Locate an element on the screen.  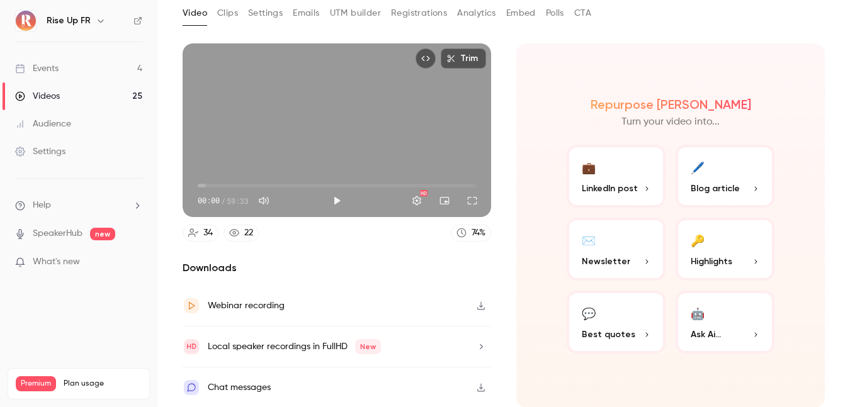
button: UTM builder is located at coordinates (355, 13).